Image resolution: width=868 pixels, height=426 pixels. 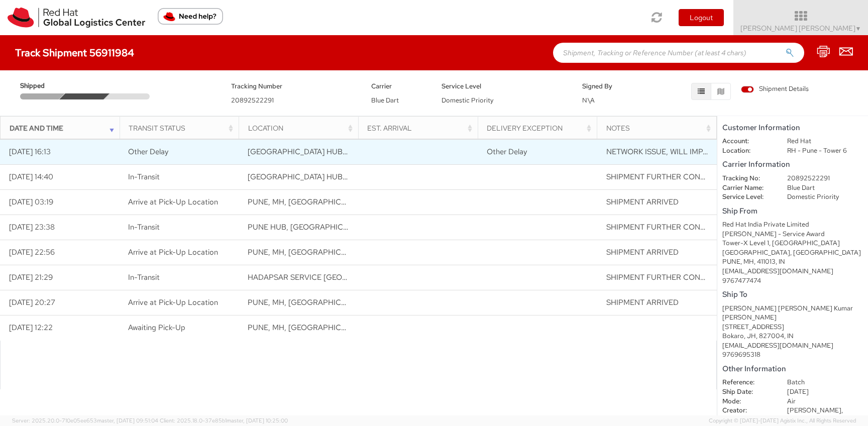 I want to click on dt: Account:, so click(x=747, y=141).